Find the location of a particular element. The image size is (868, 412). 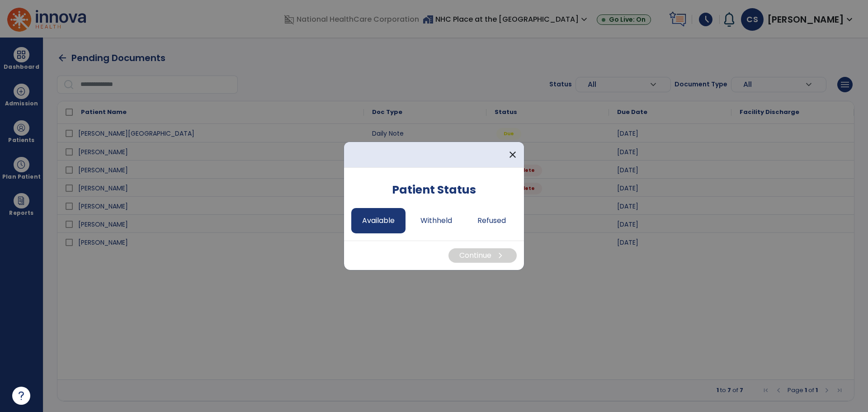

span: chevron_right is located at coordinates (500, 256).